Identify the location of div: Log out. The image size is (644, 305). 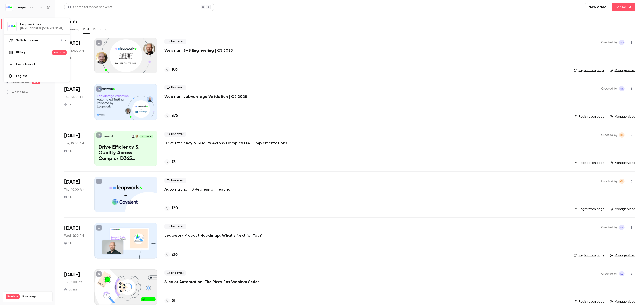
(41, 76).